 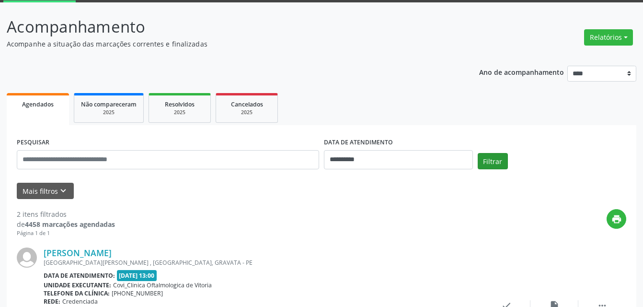 What do you see at coordinates (70, 224) in the screenshot?
I see `strong: 4458 marcações agendadas` at bounding box center [70, 224].